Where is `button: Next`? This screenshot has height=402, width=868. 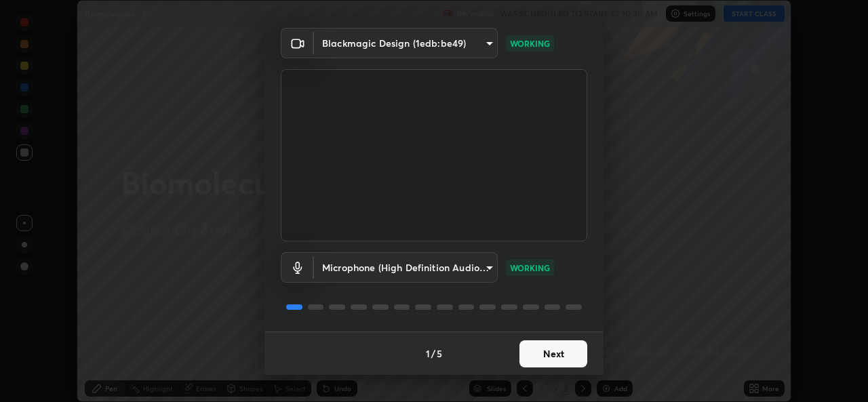
button: Next is located at coordinates (553, 354).